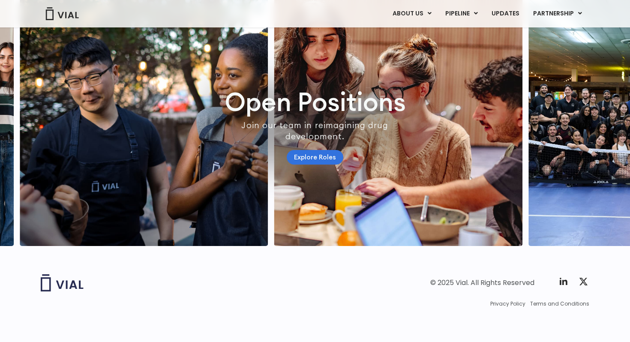 The width and height of the screenshot is (630, 342). Describe the element at coordinates (508, 304) in the screenshot. I see `span: Privacy Policy` at that location.